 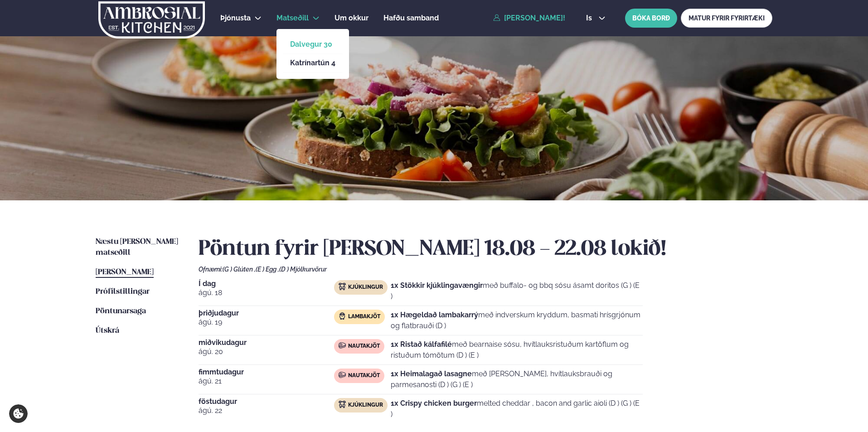 What do you see at coordinates (364, 316) in the screenshot?
I see `span: Lambakjöt` at bounding box center [364, 316].